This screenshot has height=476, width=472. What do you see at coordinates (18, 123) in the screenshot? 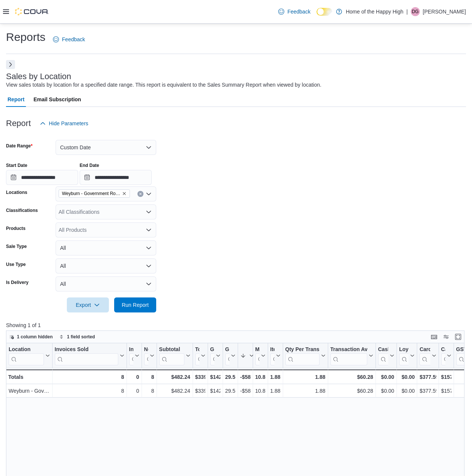
I see `h3: Report` at bounding box center [18, 123].